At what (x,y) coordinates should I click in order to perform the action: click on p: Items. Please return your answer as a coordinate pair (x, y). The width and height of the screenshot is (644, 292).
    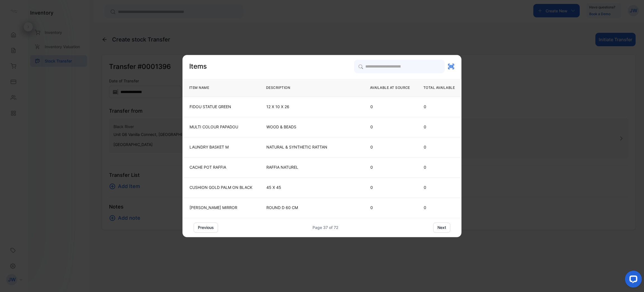
    Looking at the image, I should click on (198, 66).